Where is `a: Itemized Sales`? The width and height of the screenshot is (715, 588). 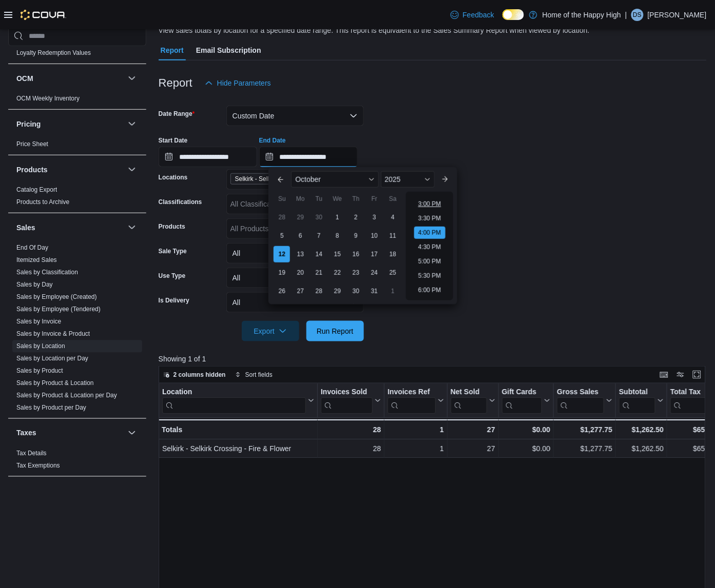
a: Itemized Sales is located at coordinates (36, 261).